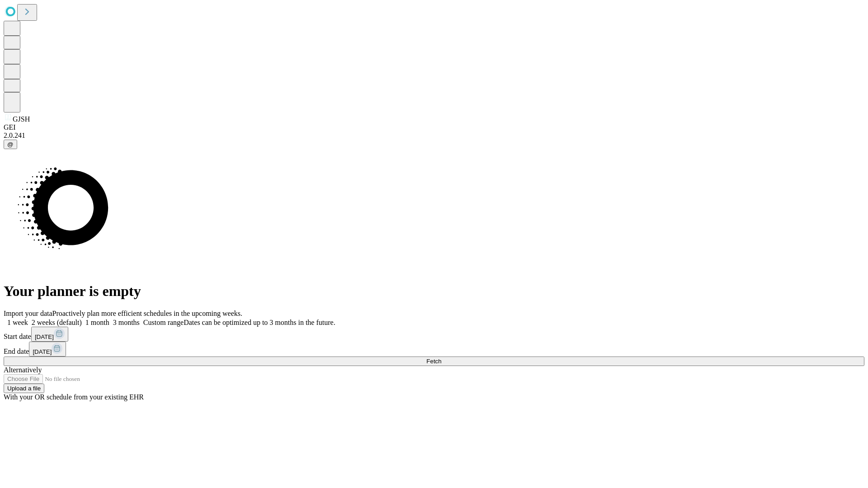 The height and width of the screenshot is (488, 868). What do you see at coordinates (22, 369) in the screenshot?
I see `span: Alternatively` at bounding box center [22, 369].